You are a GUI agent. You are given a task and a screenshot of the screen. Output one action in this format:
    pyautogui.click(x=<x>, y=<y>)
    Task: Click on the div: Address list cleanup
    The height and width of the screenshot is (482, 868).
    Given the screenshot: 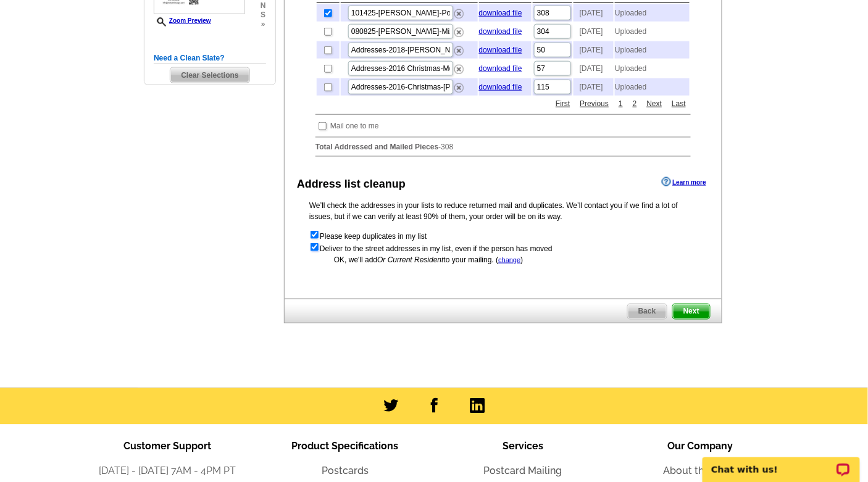 What is the action you would take?
    pyautogui.click(x=352, y=184)
    